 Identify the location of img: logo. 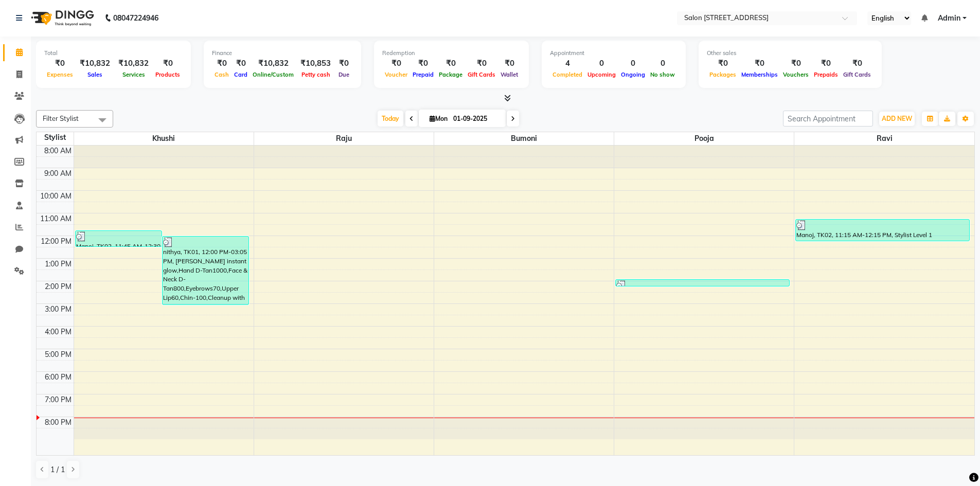
(61, 18).